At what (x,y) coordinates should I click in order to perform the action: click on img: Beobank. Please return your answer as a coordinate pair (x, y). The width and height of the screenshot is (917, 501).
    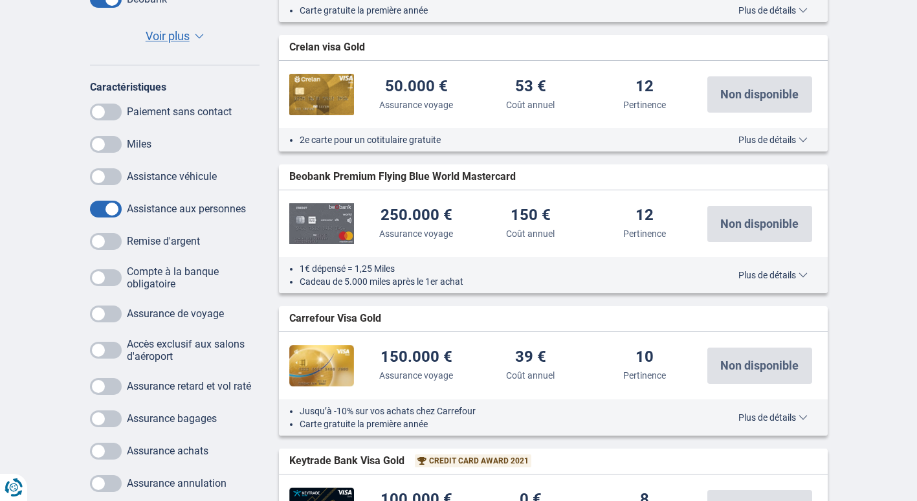
    Looking at the image, I should click on (322, 223).